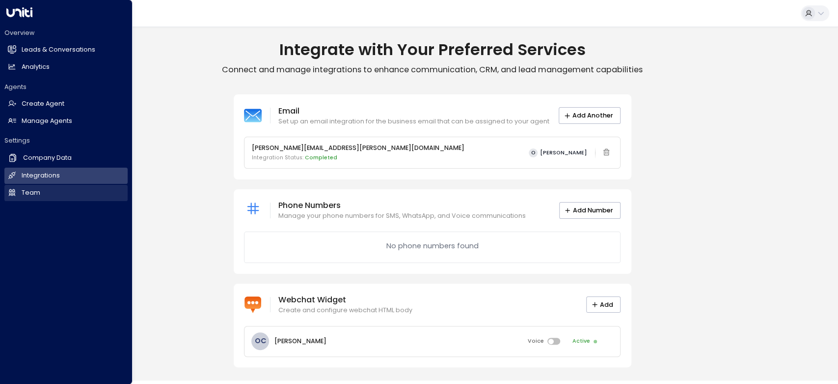 Image resolution: width=838 pixels, height=384 pixels. I want to click on a: Leads & Conversations, so click(66, 50).